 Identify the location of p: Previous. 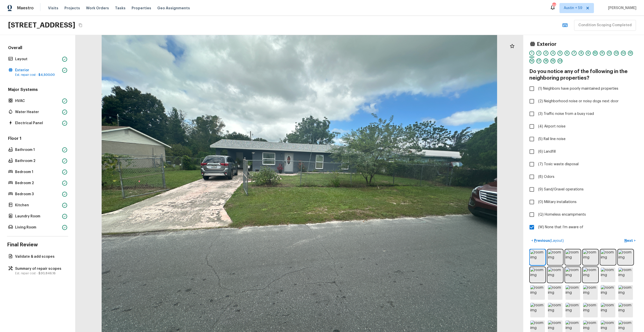
(548, 241).